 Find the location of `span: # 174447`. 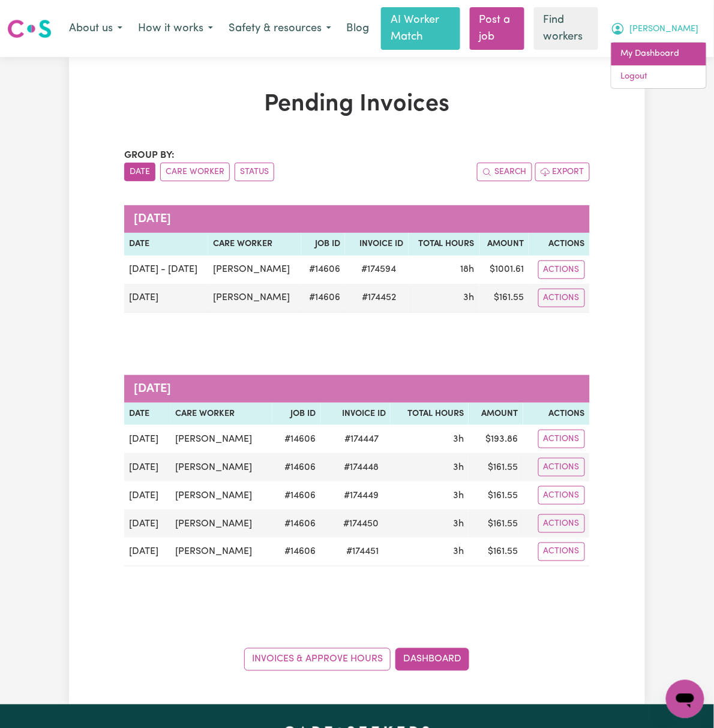

span: # 174447 is located at coordinates (361, 439).